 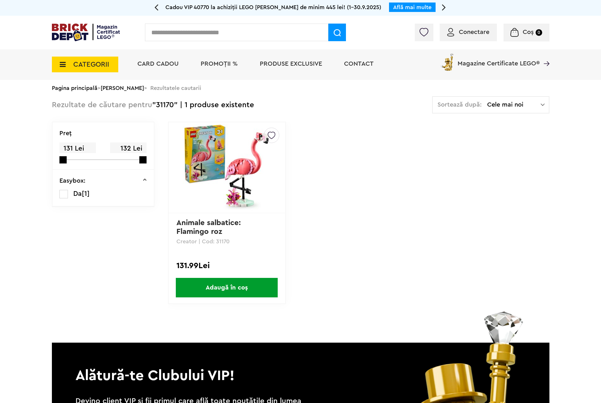 I want to click on span: CATEGORII, so click(x=91, y=64).